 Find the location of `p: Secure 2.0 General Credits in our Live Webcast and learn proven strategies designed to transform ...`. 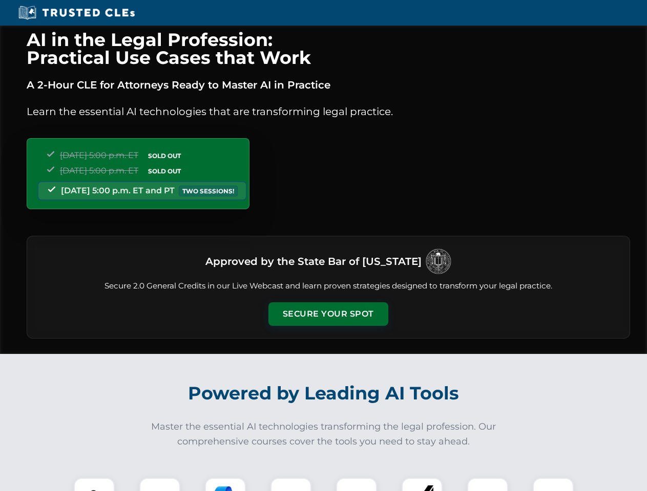

p: Secure 2.0 General Credits in our Live Webcast and learn proven strategies designed to transform ... is located at coordinates (328, 286).